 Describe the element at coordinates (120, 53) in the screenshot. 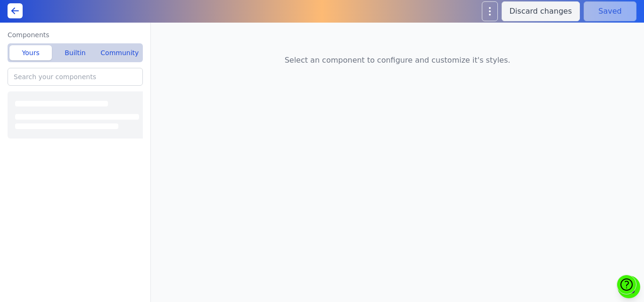

I see `button: Community` at that location.